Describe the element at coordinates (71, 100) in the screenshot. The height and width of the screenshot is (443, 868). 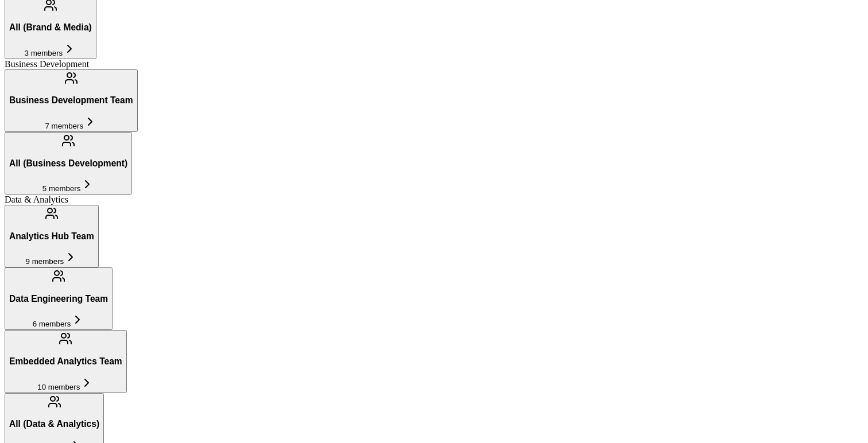
I see `button: Business Development Team7 members` at that location.